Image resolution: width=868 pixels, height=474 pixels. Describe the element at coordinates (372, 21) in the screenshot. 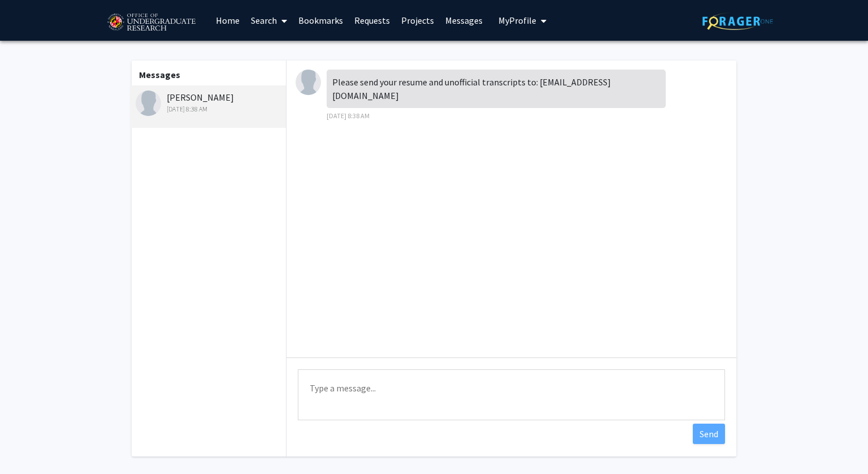

I see `a: Requests` at that location.